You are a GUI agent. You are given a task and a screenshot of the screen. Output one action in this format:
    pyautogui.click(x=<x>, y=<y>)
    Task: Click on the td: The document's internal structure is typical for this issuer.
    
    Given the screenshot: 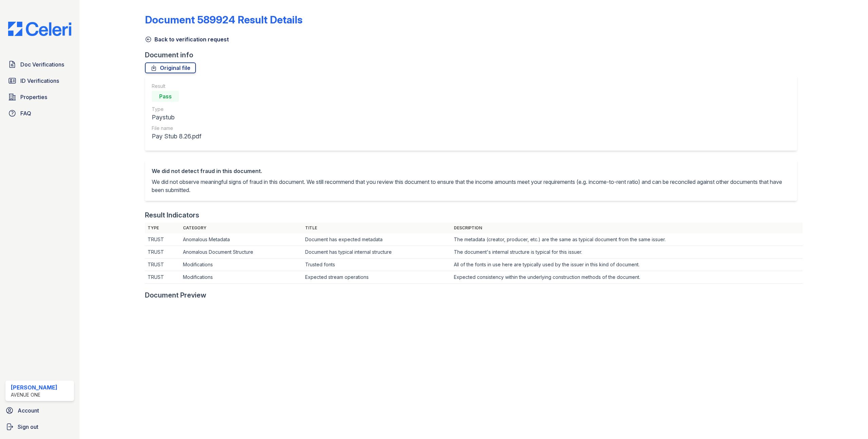 What is the action you would take?
    pyautogui.click(x=626, y=252)
    